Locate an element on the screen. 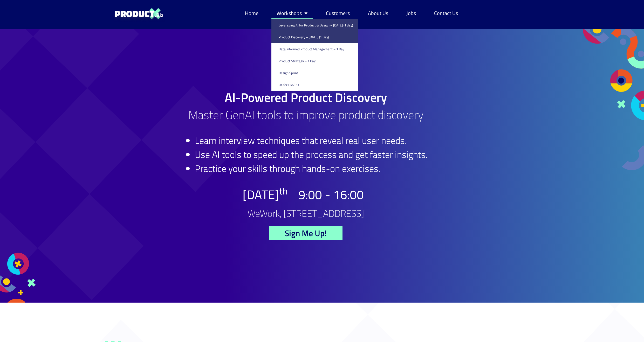 This screenshot has width=644, height=342. li: Learn interview techniques that reveal real user needs. is located at coordinates (311, 140).